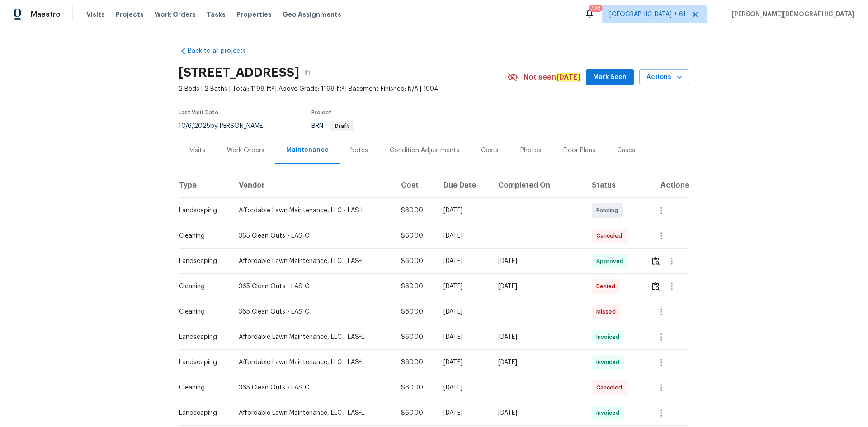 The image size is (868, 427). Describe the element at coordinates (579, 151) in the screenshot. I see `div: Floor Plans` at that location.